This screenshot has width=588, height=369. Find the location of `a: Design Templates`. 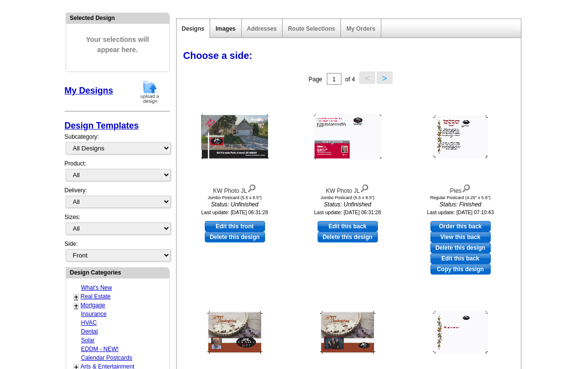

a: Design Templates is located at coordinates (102, 126).